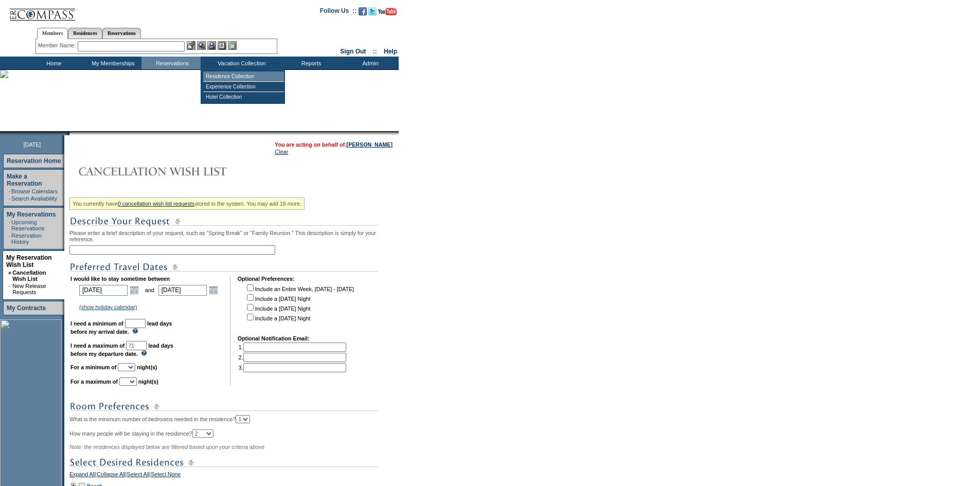 Image resolution: width=980 pixels, height=486 pixels. I want to click on b: I would like to stay sometime between, so click(120, 279).